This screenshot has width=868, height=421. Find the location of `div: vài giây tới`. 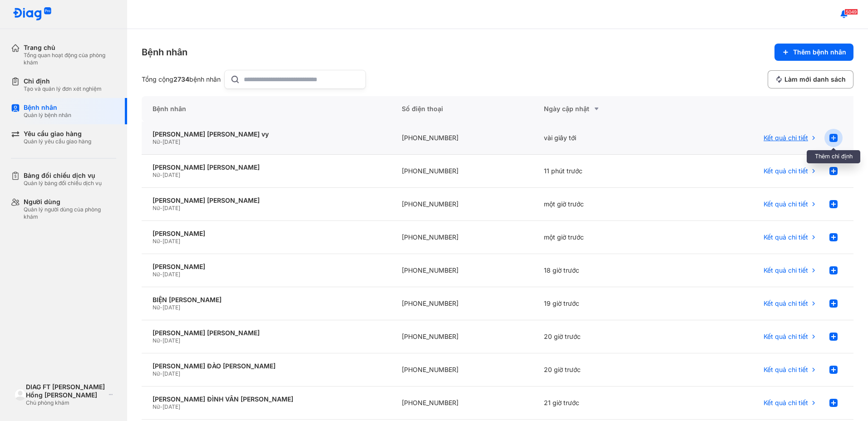

div: vài giây tới is located at coordinates (605, 138).